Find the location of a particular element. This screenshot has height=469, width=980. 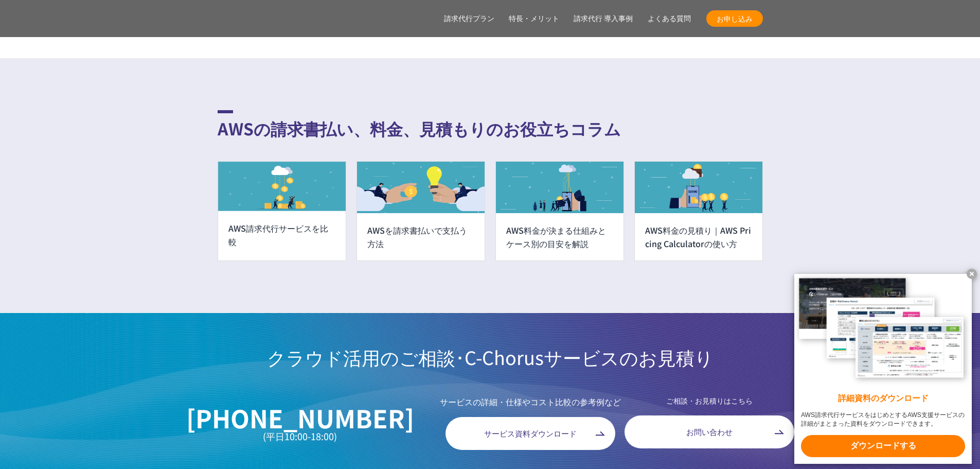

h2: AWSの請求書払い、料金、見積もりのお役立ちコラム is located at coordinates (490, 125).